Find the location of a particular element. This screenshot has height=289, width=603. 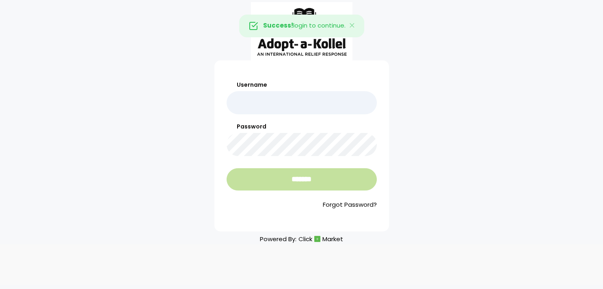

img: aak_logo_sm.jpeg is located at coordinates (302, 31).